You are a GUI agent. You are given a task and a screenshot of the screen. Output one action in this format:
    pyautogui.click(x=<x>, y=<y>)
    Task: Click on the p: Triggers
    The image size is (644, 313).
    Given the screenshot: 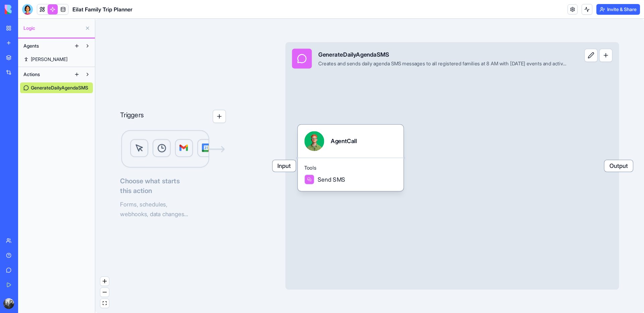 What is the action you would take?
    pyautogui.click(x=132, y=116)
    